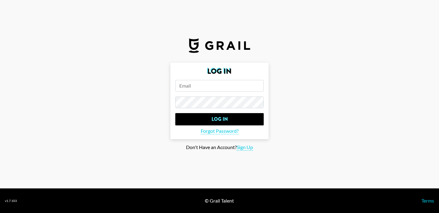 This screenshot has width=439, height=213. What do you see at coordinates (220, 131) in the screenshot?
I see `span: Forgot Password?` at bounding box center [220, 131].